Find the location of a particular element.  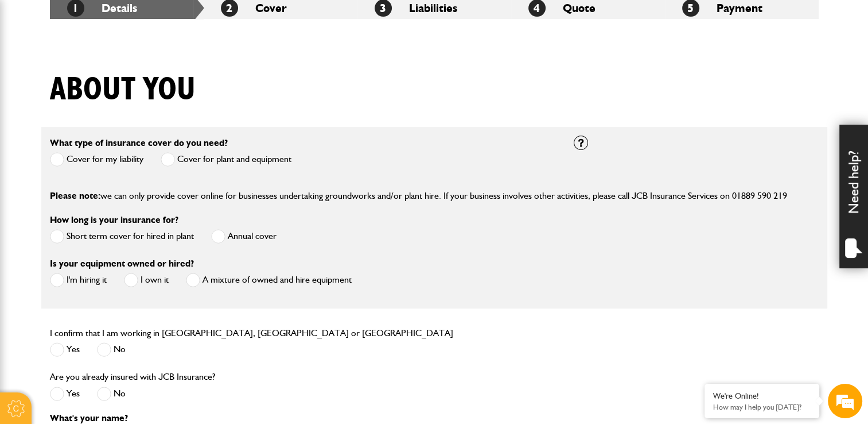

label: Are you already insured with JCB Insurance? is located at coordinates (133, 377).